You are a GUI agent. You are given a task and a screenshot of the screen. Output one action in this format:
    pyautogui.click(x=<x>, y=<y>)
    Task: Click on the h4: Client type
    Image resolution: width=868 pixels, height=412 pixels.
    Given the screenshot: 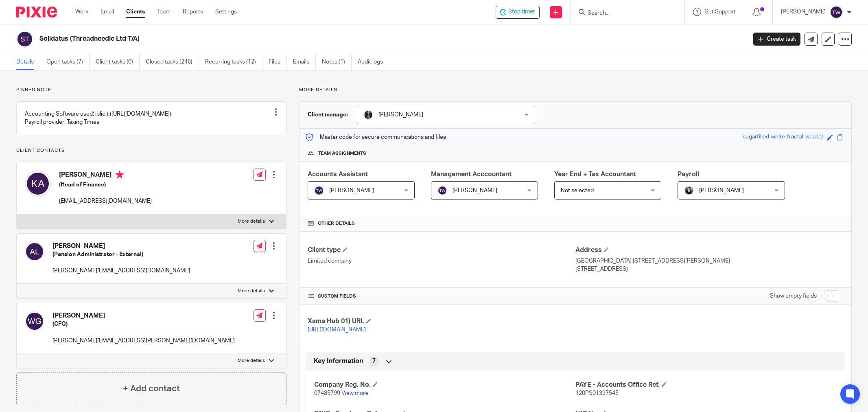 What is the action you would take?
    pyautogui.click(x=442, y=250)
    